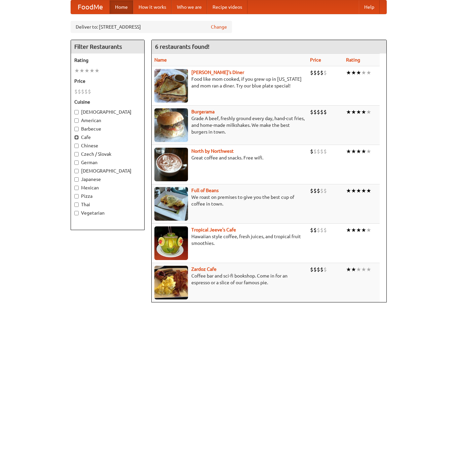 The height and width of the screenshot is (476, 457). Describe the element at coordinates (76, 145) in the screenshot. I see `input: Chinese` at that location.